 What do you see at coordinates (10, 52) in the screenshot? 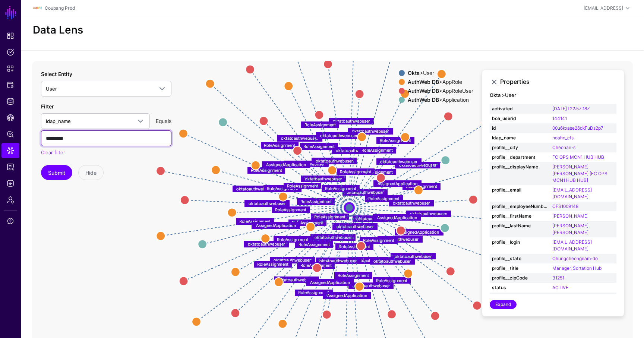
I see `span: Policies` at bounding box center [10, 52].